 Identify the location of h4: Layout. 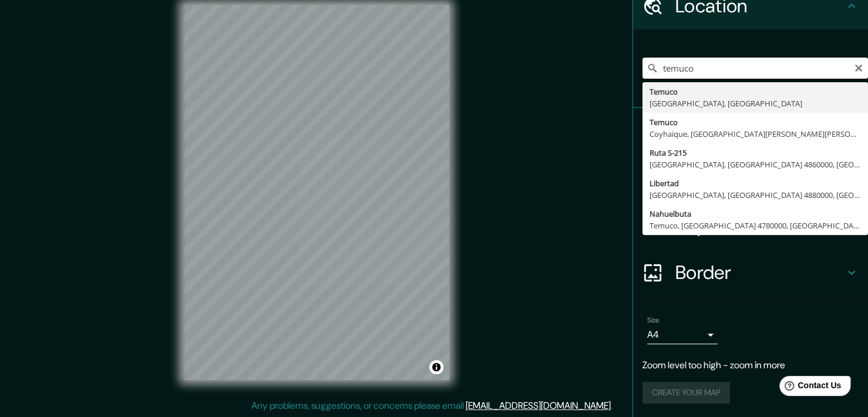
(760, 226).